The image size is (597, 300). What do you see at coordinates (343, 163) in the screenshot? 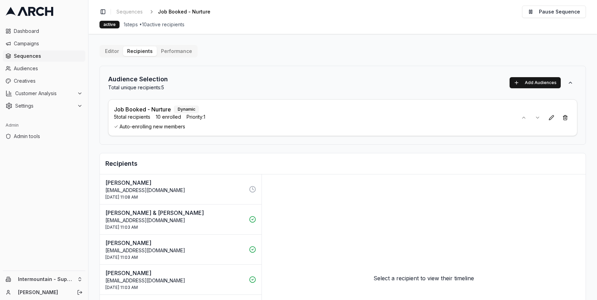
I see `h2: Recipients` at bounding box center [343, 163].